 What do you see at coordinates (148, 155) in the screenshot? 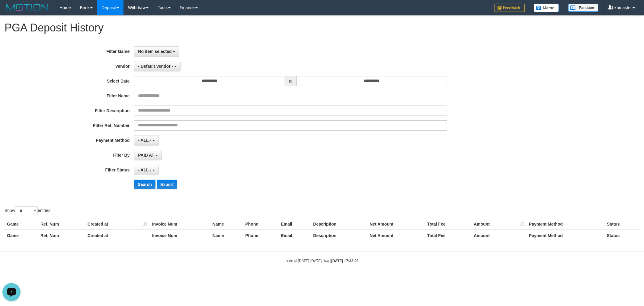
I see `button: PAID AT` at bounding box center [148, 155].